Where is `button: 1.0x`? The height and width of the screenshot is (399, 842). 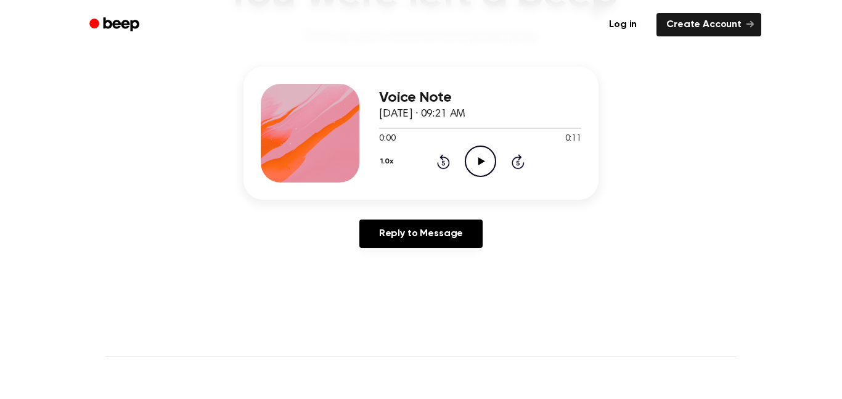 button: 1.0x is located at coordinates (388, 162).